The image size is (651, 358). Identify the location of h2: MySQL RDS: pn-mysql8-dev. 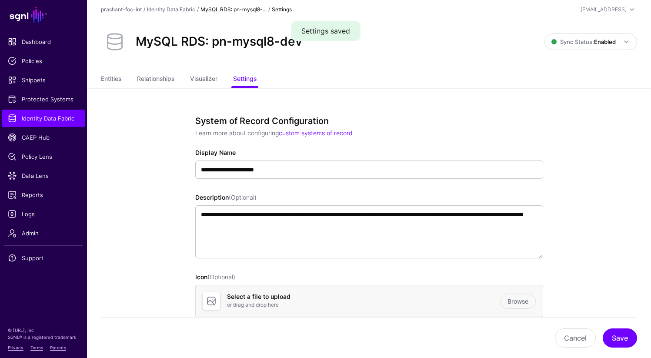
(219, 42).